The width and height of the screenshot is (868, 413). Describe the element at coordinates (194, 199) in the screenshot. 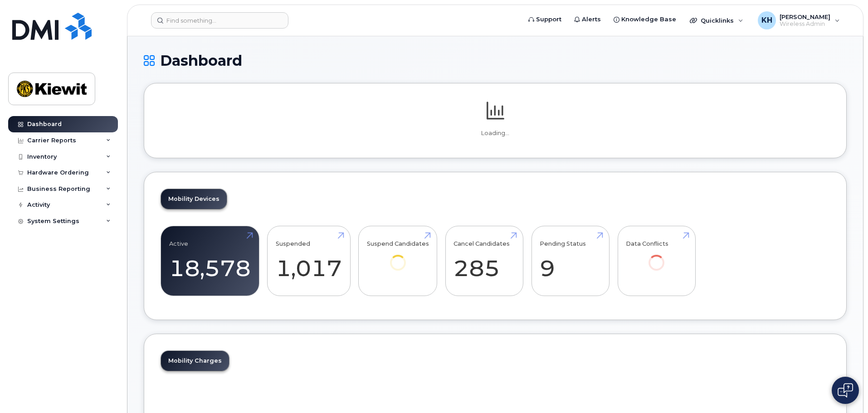

I see `a: Mobility Devices` at that location.